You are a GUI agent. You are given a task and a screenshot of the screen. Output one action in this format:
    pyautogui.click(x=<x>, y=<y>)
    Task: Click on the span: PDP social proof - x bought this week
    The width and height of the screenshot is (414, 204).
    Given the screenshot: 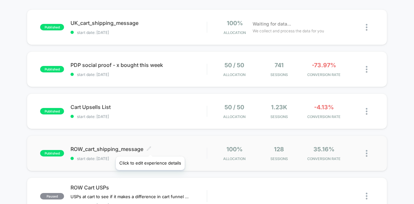 What is the action you would take?
    pyautogui.click(x=138, y=65)
    